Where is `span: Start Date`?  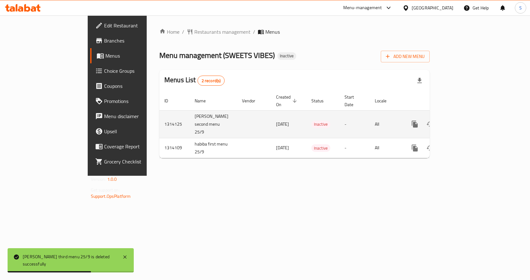 span: Start Date is located at coordinates (353, 101).